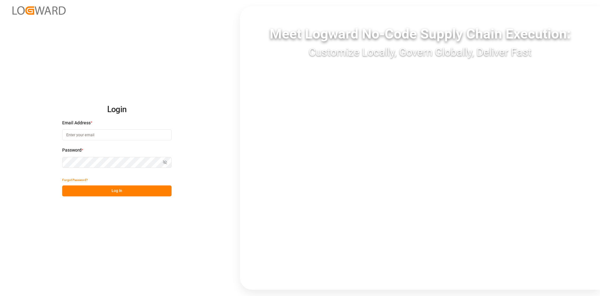 This screenshot has height=296, width=600. I want to click on span: Password, so click(72, 150).